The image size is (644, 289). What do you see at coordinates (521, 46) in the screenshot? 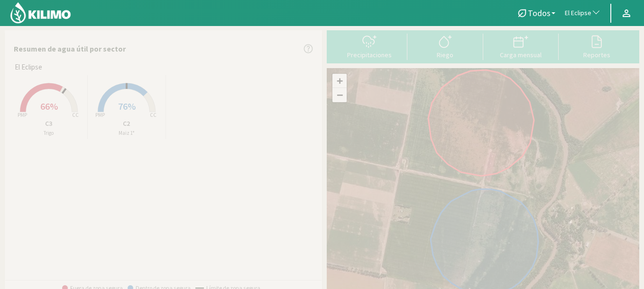
I see `button: Carga mensual` at bounding box center [521, 46].